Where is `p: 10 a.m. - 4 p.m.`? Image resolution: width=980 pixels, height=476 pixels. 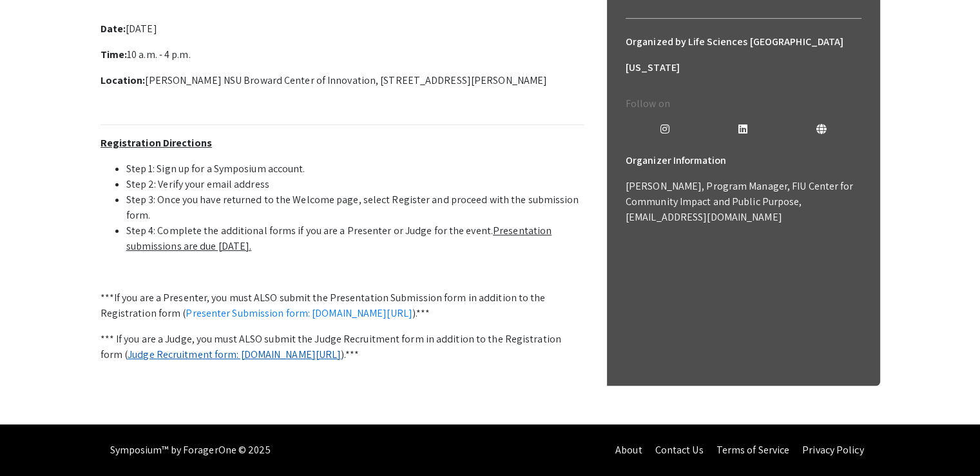 p: 10 a.m. - 4 p.m. is located at coordinates (342, 55).